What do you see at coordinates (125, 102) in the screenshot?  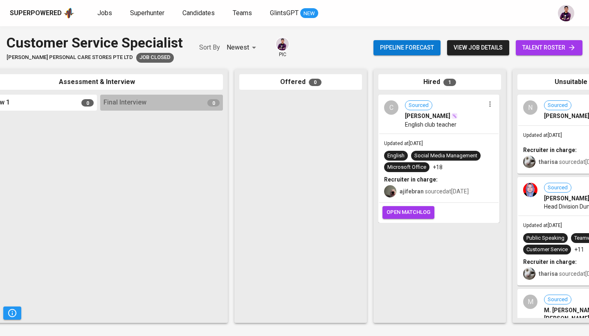 I see `span: Final Interview` at bounding box center [125, 102].